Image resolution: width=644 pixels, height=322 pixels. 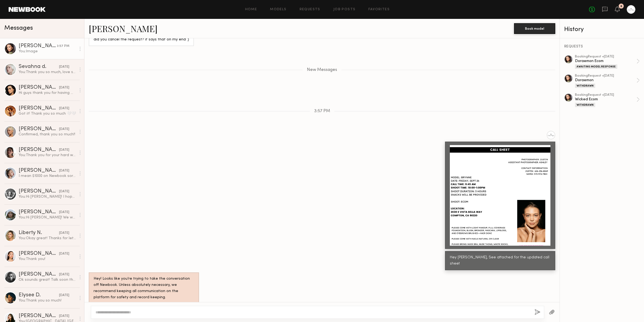 I want to click on div: You: Image, so click(x=47, y=51).